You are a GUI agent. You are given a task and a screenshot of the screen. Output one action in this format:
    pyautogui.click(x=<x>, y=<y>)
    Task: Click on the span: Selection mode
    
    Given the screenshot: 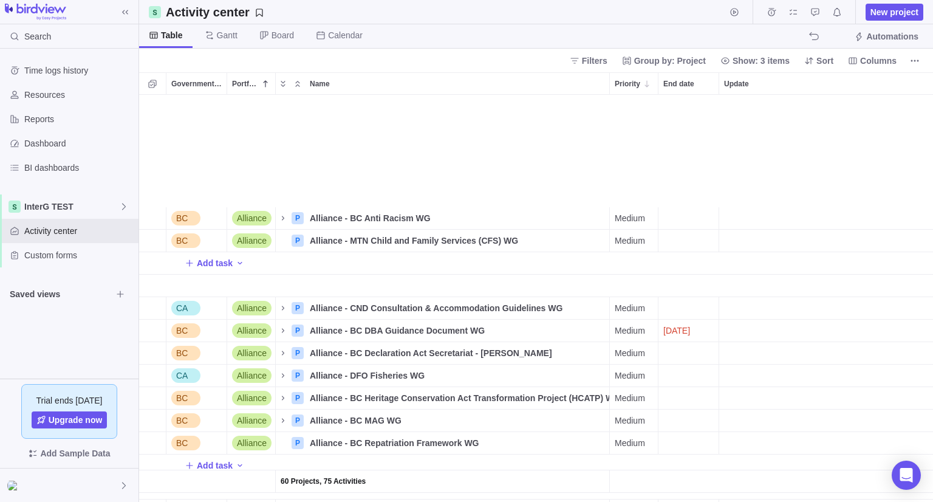 What is the action you would take?
    pyautogui.click(x=153, y=84)
    